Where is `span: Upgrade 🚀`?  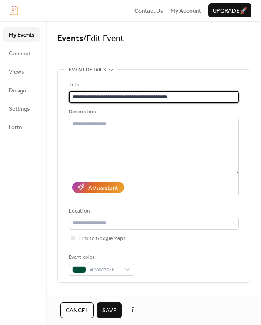
span: Upgrade 🚀 is located at coordinates (230, 11).